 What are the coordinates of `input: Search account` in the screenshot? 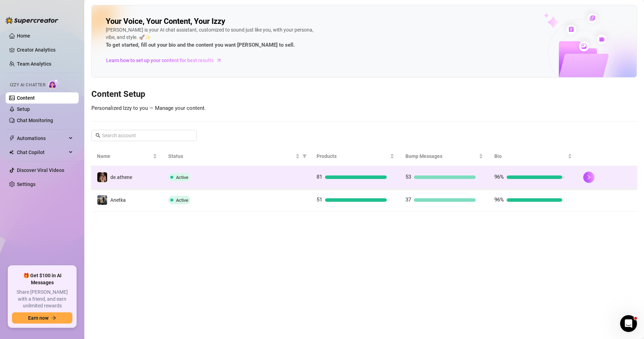 It's located at (144, 136).